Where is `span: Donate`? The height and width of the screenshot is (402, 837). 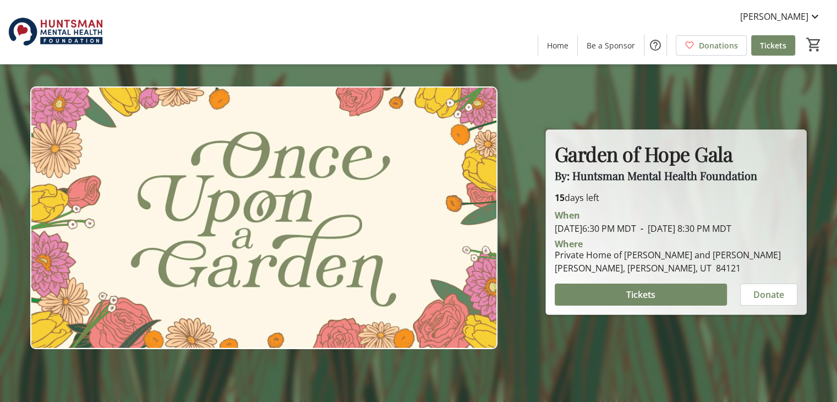
span: Donate is located at coordinates (769, 294).